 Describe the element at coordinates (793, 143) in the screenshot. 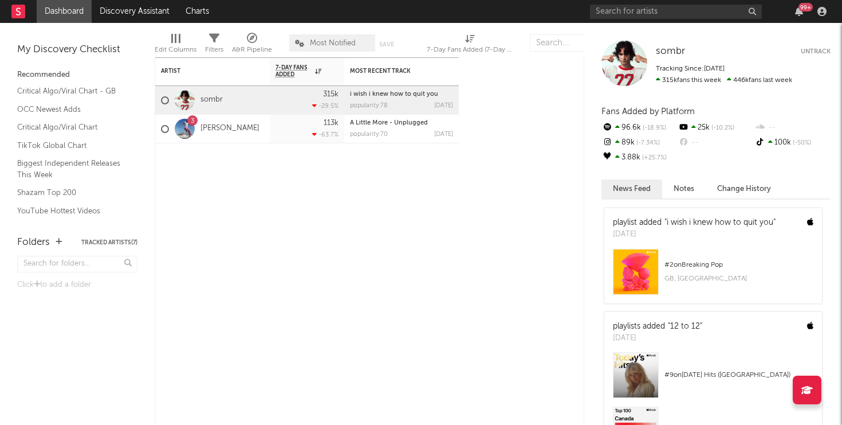

I see `div: 100k` at that location.